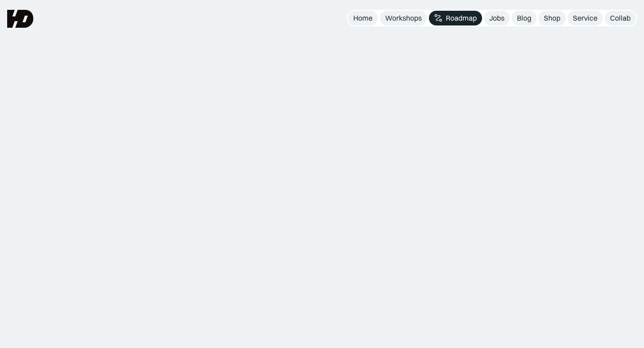 The height and width of the screenshot is (348, 644). I want to click on div: Workshops, so click(404, 18).